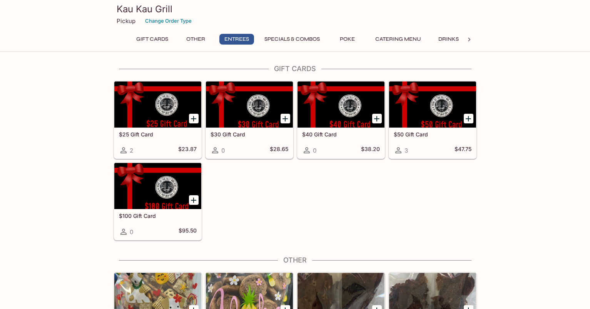 Image resolution: width=590 pixels, height=309 pixels. Describe the element at coordinates (463, 150) in the screenshot. I see `h5: $47.75` at that location.